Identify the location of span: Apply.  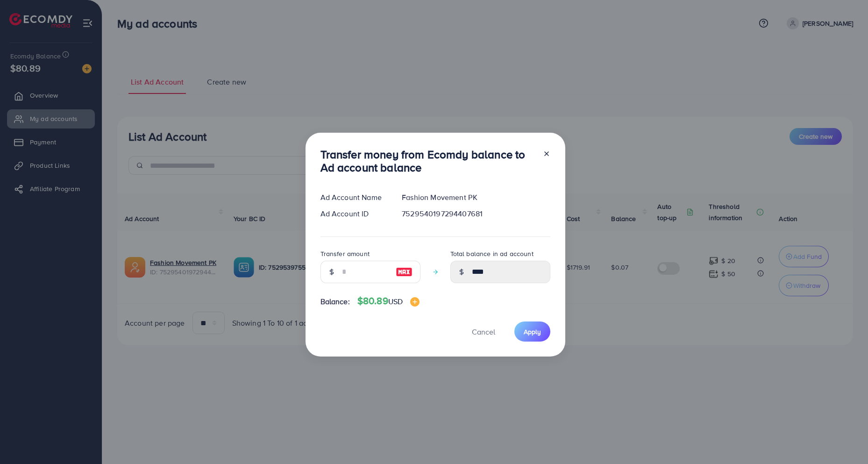
(532, 332).